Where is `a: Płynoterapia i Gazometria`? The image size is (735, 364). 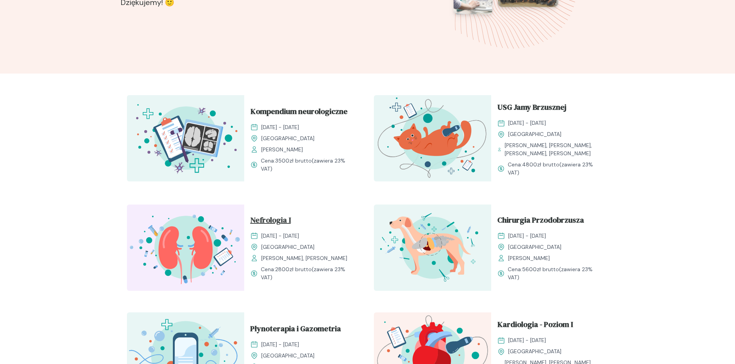
a: Płynoterapia i Gazometria is located at coordinates (303, 330).